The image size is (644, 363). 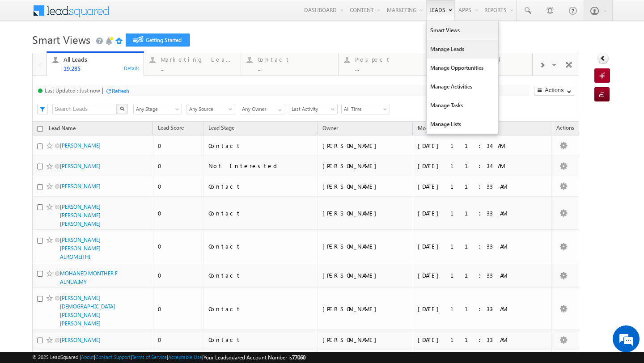 What do you see at coordinates (61, 39) in the screenshot?
I see `span: Smart Views` at bounding box center [61, 39].